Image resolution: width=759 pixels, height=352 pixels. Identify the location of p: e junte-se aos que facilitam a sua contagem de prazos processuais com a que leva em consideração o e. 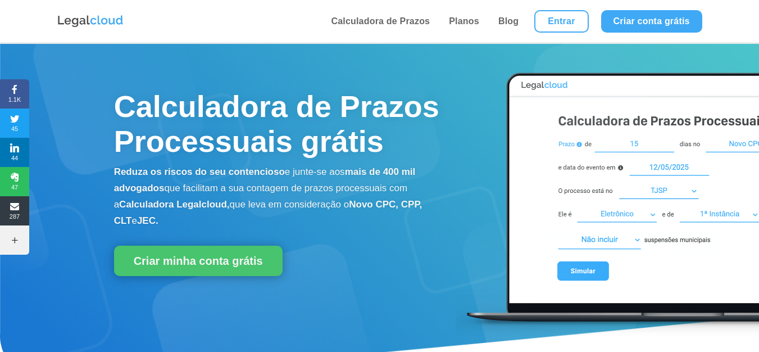
(285, 196).